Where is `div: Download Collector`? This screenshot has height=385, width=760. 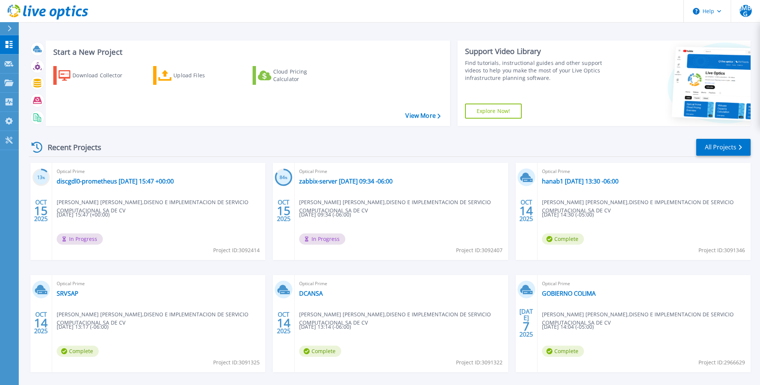
div: Download Collector is located at coordinates (103, 75).